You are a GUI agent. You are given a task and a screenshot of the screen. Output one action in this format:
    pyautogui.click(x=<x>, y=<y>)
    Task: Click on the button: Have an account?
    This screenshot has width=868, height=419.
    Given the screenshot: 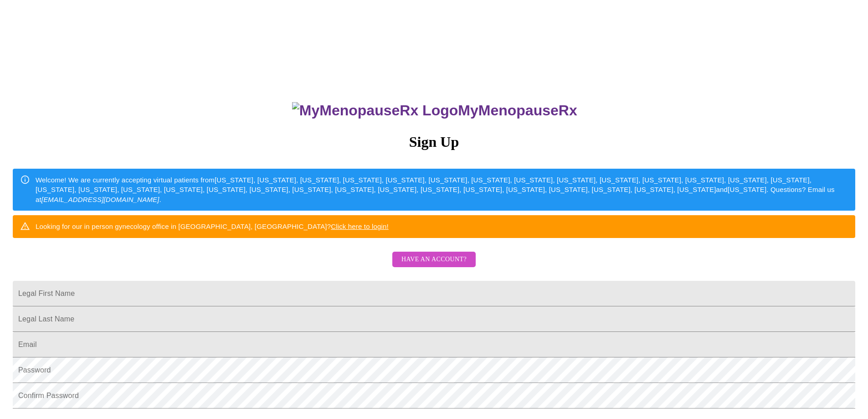 What is the action you would take?
    pyautogui.click(x=434, y=259)
    